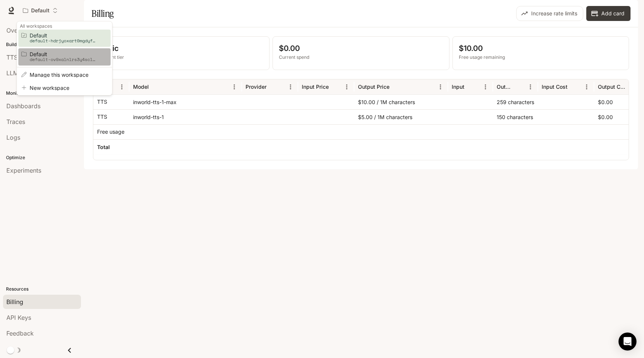  I want to click on p: default-ov9xalnlrs3y4sclyhsu_w, so click(64, 60).